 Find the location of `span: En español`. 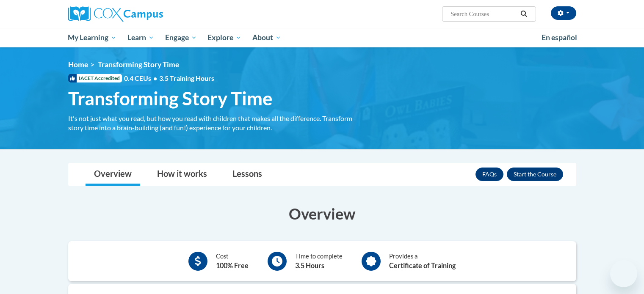

span: En español is located at coordinates (559, 37).